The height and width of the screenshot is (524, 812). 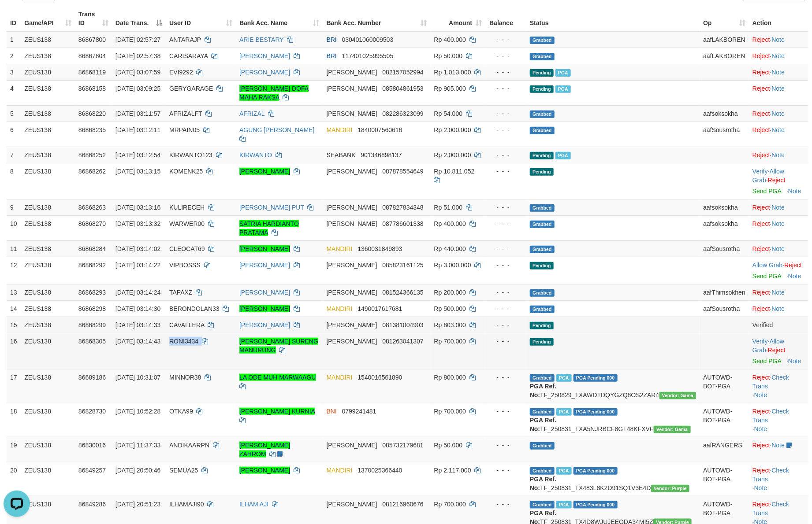 What do you see at coordinates (331, 40) in the screenshot?
I see `span: BRI` at bounding box center [331, 40].